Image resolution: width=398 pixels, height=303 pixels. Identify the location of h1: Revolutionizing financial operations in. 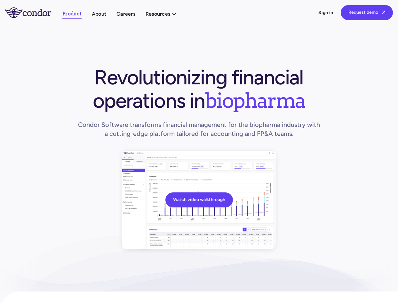
(199, 89).